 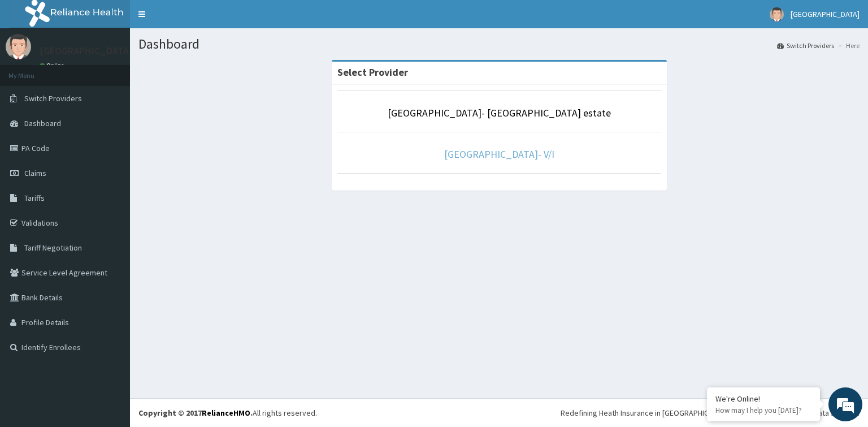 I want to click on span: Claims, so click(x=35, y=173).